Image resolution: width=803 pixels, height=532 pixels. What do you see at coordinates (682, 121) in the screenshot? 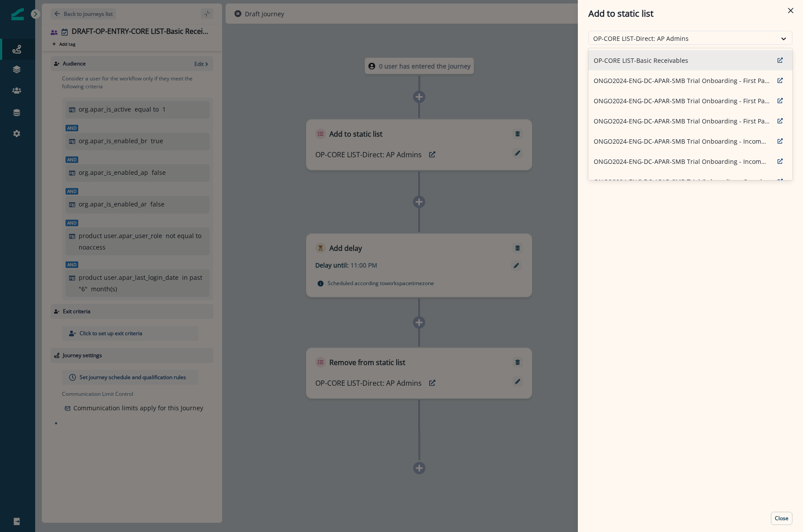
I see `p: ONGO2024-ENG-DC-APAR-SMB Trial Onboarding - First Payment 2` at bounding box center [682, 121].